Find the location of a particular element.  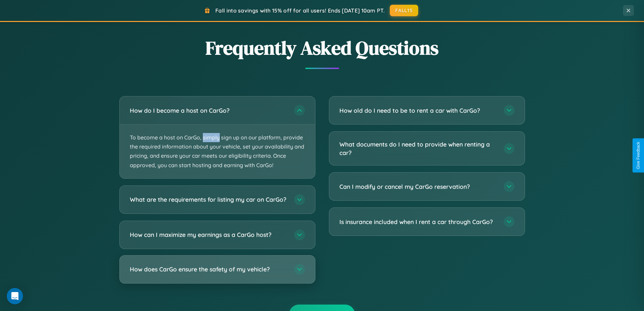

div: Give Feedback is located at coordinates (638, 155).